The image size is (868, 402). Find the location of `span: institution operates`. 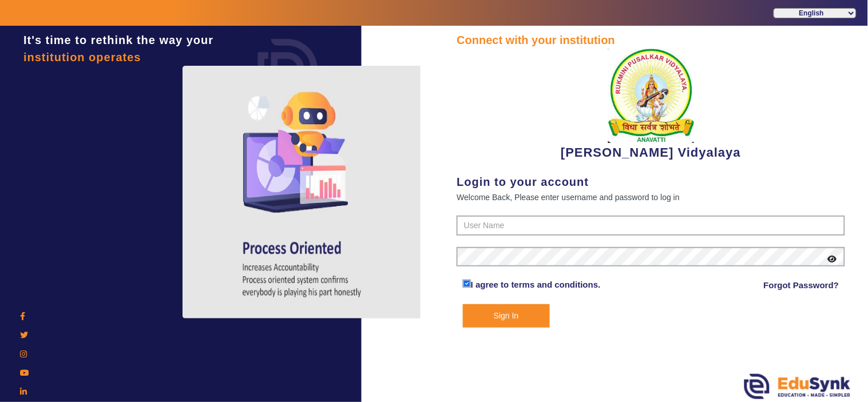

span: institution operates is located at coordinates (82, 57).